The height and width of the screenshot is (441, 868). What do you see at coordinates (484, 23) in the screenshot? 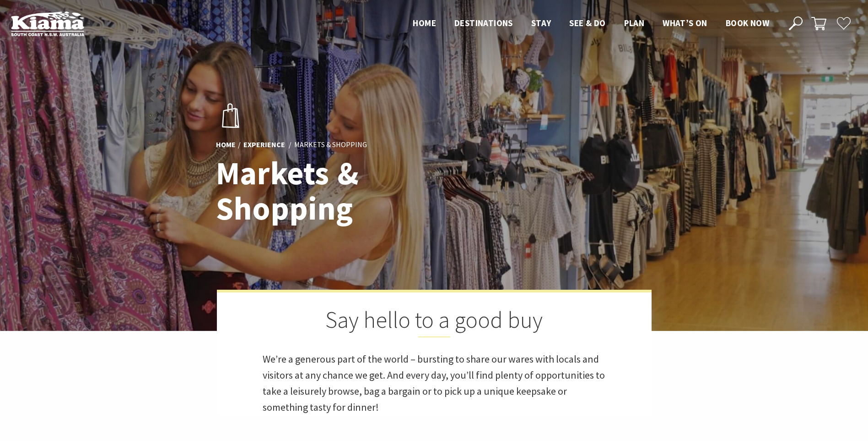
I see `span: Destinations` at bounding box center [484, 23].